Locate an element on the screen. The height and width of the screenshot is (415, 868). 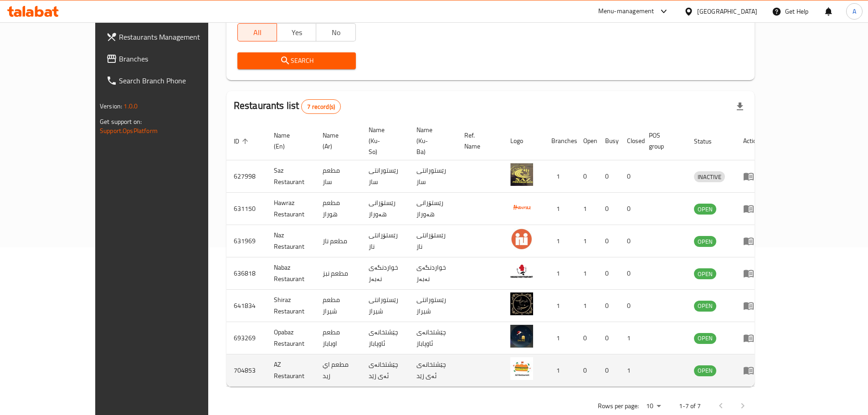
img: Opabaz Restaurant is located at coordinates (522, 336).